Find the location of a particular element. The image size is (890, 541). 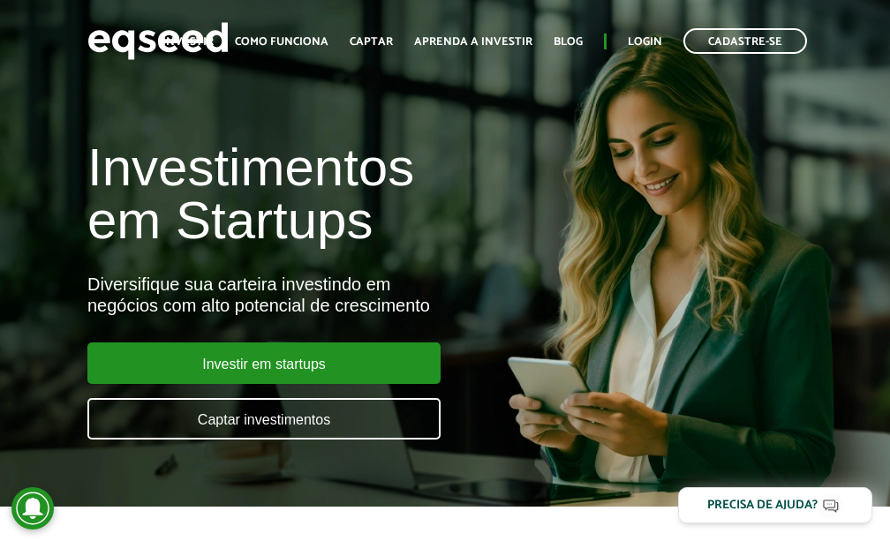

a: Blog is located at coordinates (568, 42).